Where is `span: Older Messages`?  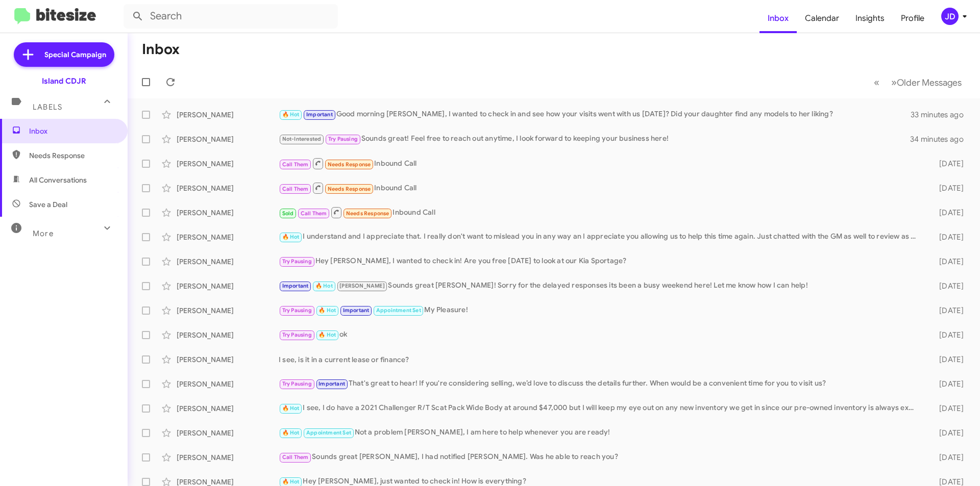
span: Older Messages is located at coordinates (929, 83).